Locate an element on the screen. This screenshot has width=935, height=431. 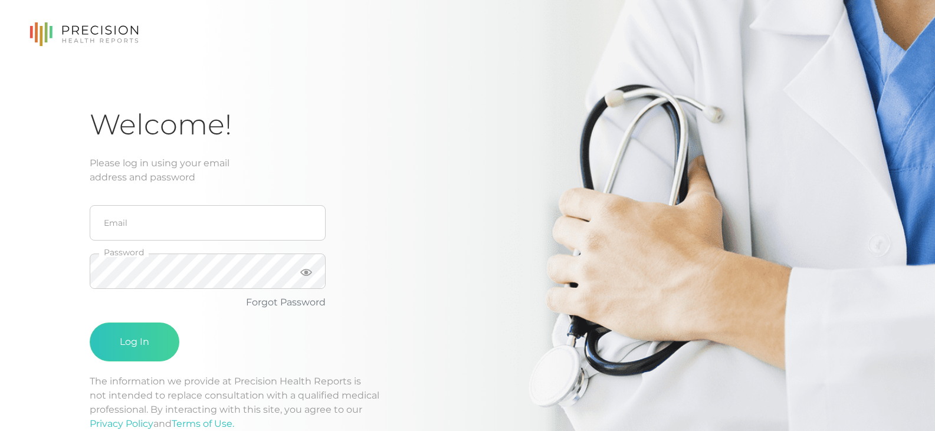
a: Forgot Password is located at coordinates (285, 302).